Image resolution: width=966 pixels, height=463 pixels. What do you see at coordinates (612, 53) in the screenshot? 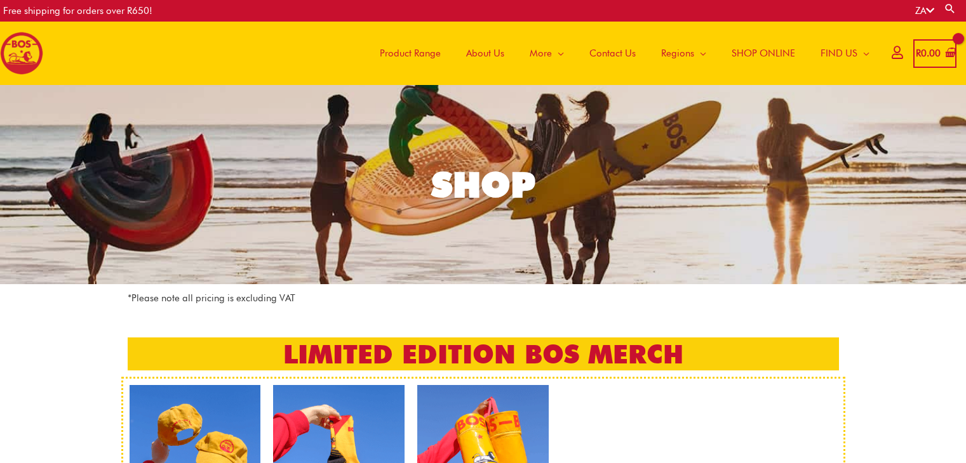
I see `a: Contact Us` at bounding box center [612, 53].